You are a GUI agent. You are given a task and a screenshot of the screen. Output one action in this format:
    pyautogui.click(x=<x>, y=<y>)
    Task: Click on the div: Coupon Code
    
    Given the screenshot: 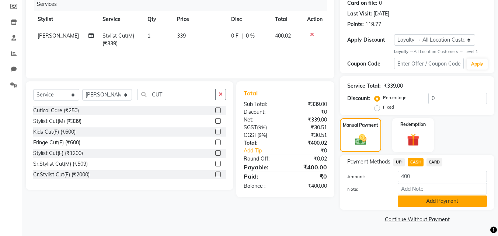 What is the action you would take?
    pyautogui.click(x=370, y=64)
    